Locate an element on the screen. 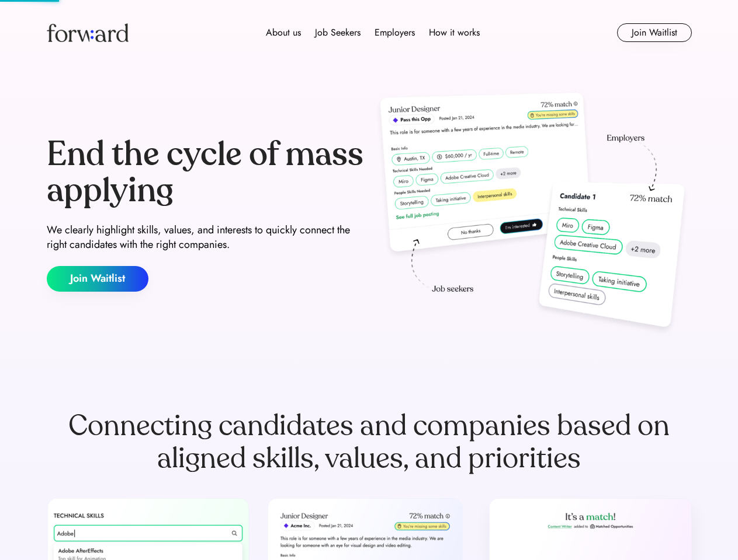 This screenshot has width=738, height=560. img: hero-image.png is located at coordinates (533, 215).